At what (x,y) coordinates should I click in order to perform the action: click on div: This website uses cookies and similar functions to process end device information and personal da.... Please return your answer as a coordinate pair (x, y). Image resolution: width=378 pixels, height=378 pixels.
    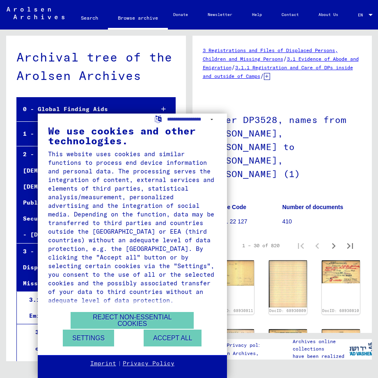
    Looking at the image, I should click on (132, 227).